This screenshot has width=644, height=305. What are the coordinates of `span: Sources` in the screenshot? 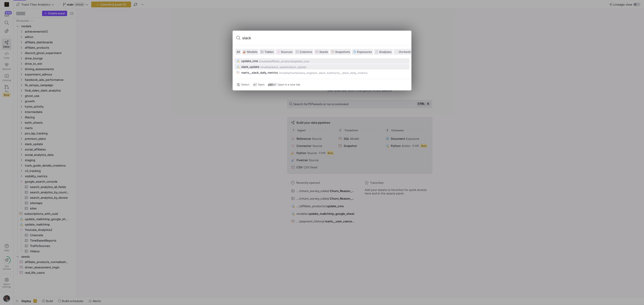 It's located at (287, 52).